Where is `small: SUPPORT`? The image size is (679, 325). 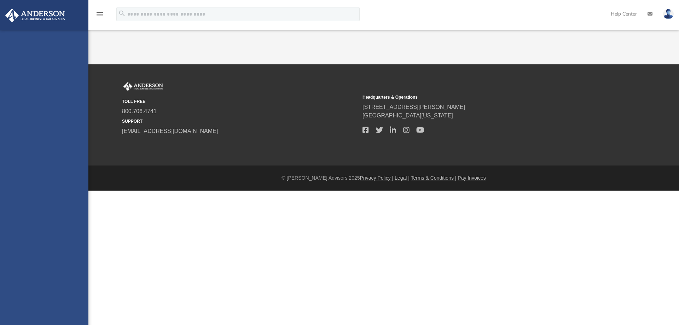 small: SUPPORT is located at coordinates (240, 121).